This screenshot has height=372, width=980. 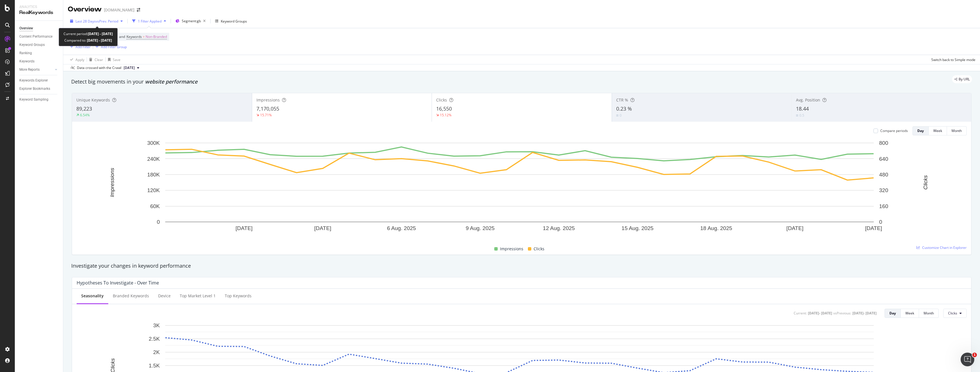 What do you see at coordinates (800, 313) in the screenshot?
I see `div: Current:` at bounding box center [800, 313].